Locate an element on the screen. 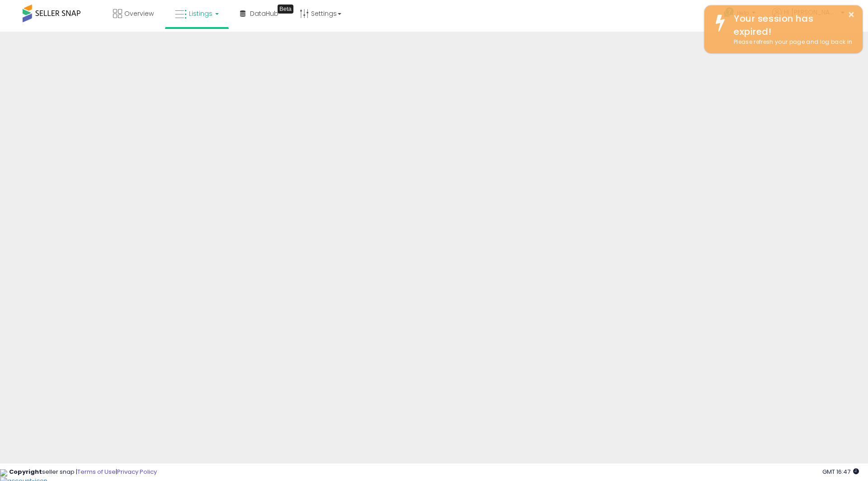 Image resolution: width=868 pixels, height=481 pixels. div: Tooltip anchor is located at coordinates (285, 9).